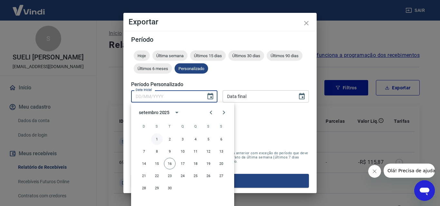 This screenshot has width=440, height=206. What do you see at coordinates (208, 152) in the screenshot?
I see `button: 12` at bounding box center [208, 152].